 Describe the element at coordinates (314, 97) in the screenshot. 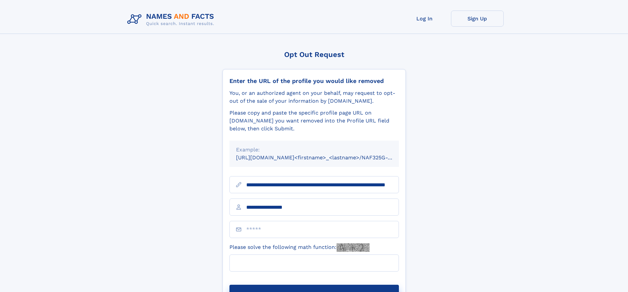

I see `div: You, or an authorized agent on your behalf, may request to opt-out of the sale of your informatio...` at that location.